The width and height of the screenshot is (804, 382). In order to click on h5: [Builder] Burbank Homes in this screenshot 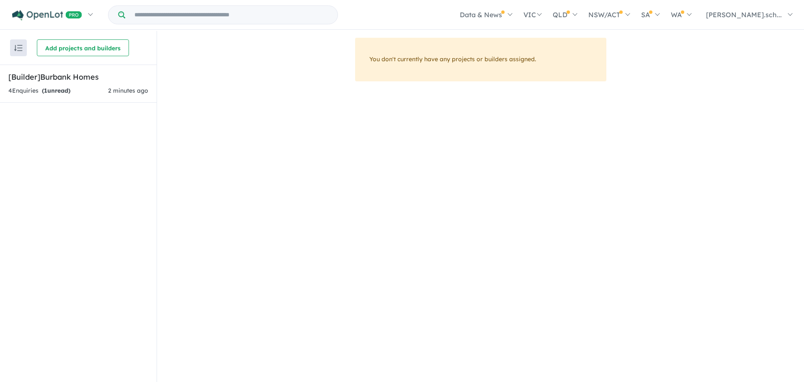, I will do `click(78, 77)`.